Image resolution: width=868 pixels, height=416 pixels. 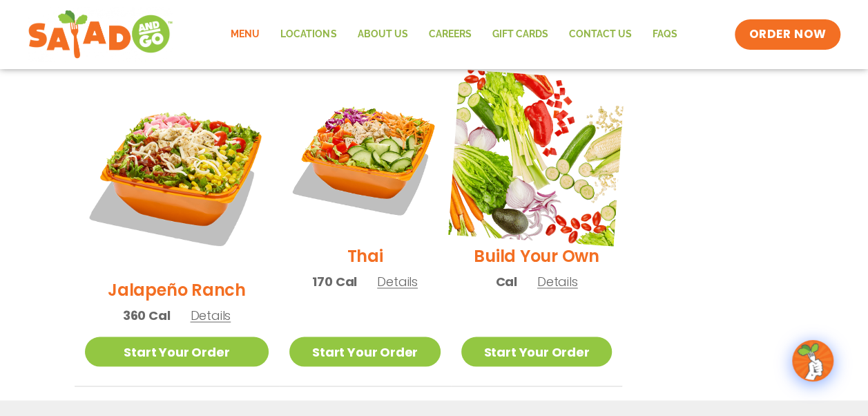 What do you see at coordinates (364, 157) in the screenshot?
I see `img: Product photo for Thai Salad` at bounding box center [364, 157].